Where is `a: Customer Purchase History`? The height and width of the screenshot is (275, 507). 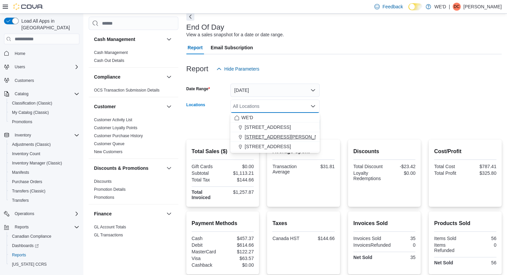
a: Customer Purchase History is located at coordinates (118, 136).